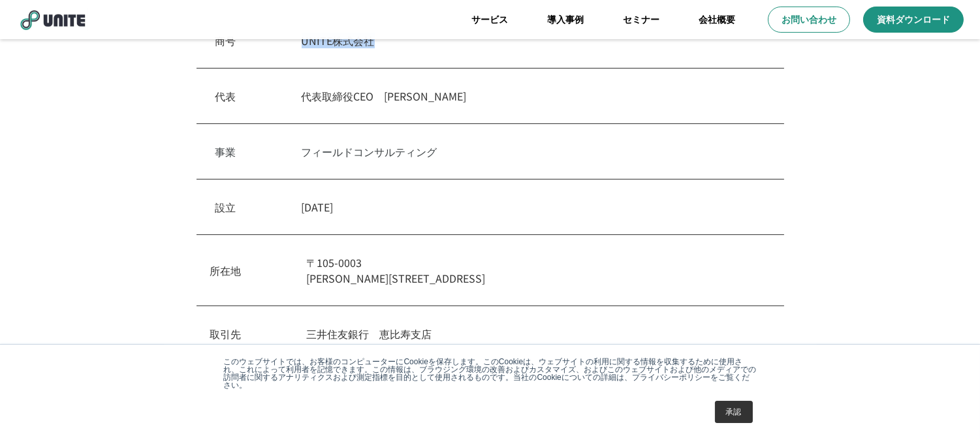 The width and height of the screenshot is (980, 440). Describe the element at coordinates (226, 152) in the screenshot. I see `p: 事業` at that location.